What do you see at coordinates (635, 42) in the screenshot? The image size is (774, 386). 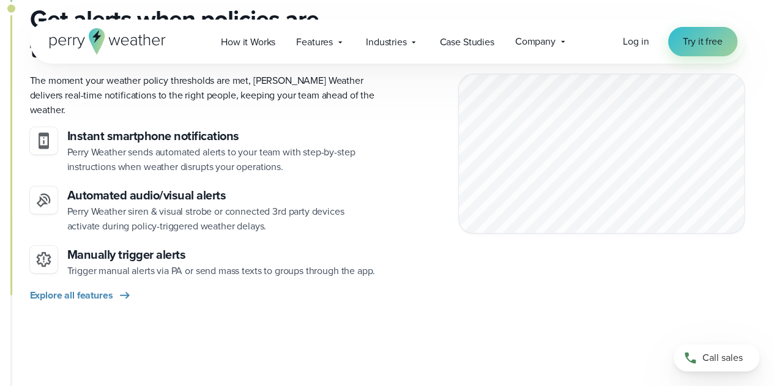 I see `a: Log in` at bounding box center [635, 42].